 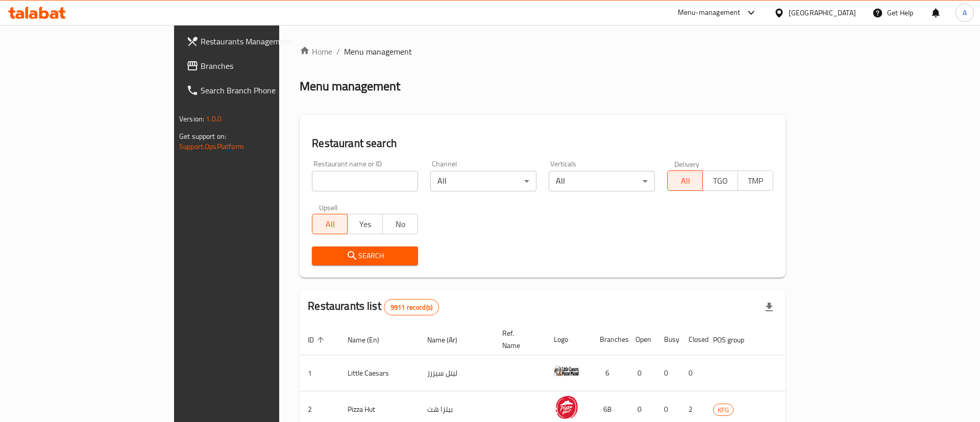 I want to click on img: Little Caesars, so click(x=567, y=371).